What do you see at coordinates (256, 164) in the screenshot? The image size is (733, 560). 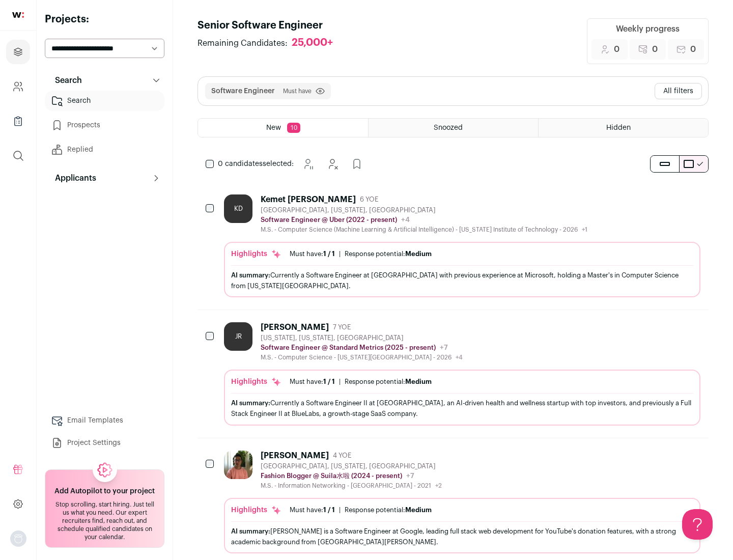 I see `span: selected:` at bounding box center [256, 164].